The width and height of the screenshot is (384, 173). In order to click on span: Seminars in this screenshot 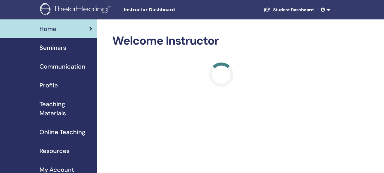, I will do `click(53, 48)`.